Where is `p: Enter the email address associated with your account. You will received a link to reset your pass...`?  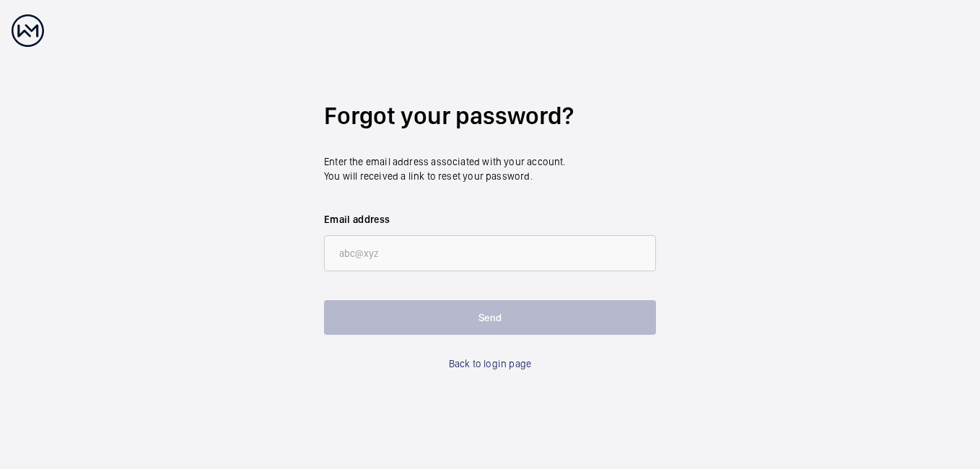 p: Enter the email address associated with your account. You will received a link to reset your pass... is located at coordinates (490, 169).